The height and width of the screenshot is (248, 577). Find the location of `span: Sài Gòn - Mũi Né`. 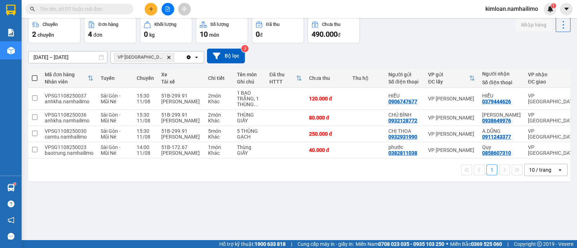

span: Sài Gòn - Mũi Né is located at coordinates (110, 118).